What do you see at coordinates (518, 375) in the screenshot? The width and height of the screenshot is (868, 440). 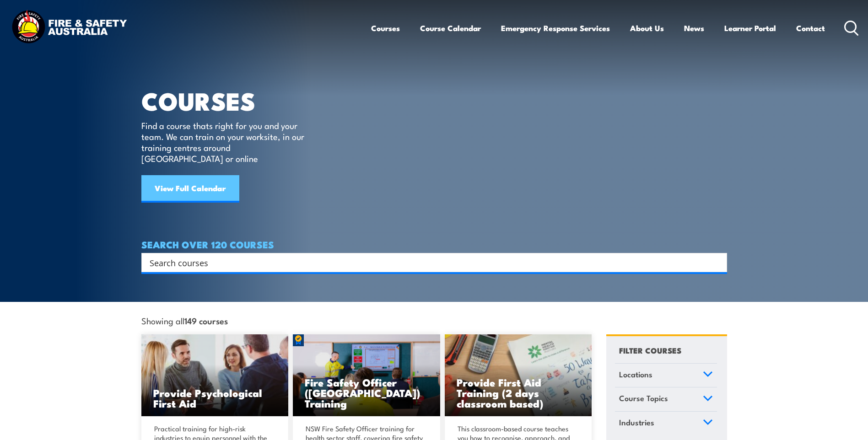 I see `a: Provide First Aid Training (2 days classroom based)` at bounding box center [518, 375].